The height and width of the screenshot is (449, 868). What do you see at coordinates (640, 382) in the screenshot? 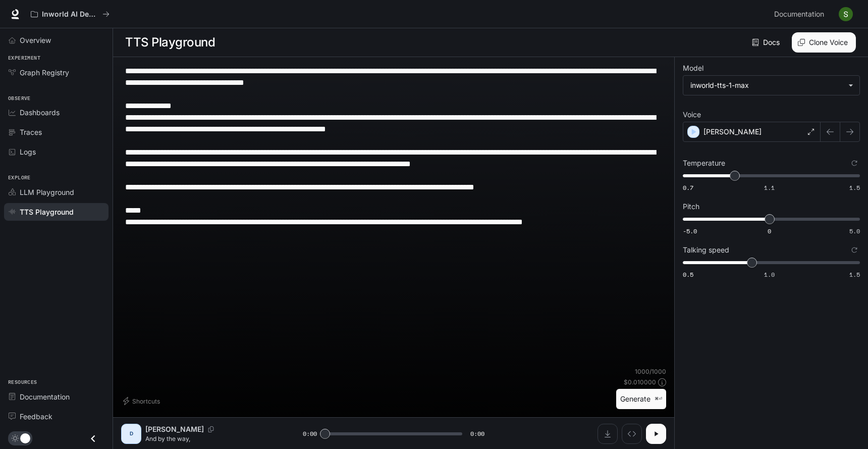
I see `p: $ 0.010000` at bounding box center [640, 382].